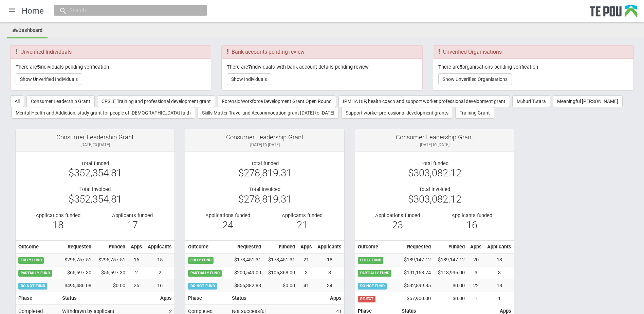 The width and height of the screenshot is (644, 314). I want to click on td: 20, so click(476, 260).